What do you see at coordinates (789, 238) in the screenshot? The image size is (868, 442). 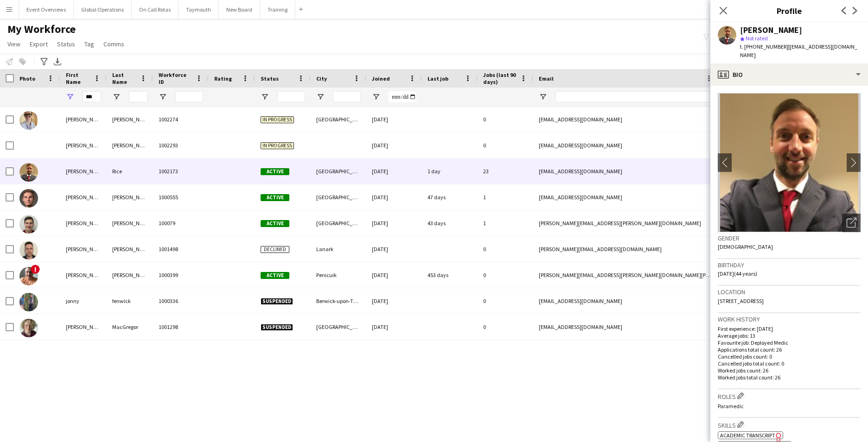 I see `h3: Gender` at bounding box center [789, 238].